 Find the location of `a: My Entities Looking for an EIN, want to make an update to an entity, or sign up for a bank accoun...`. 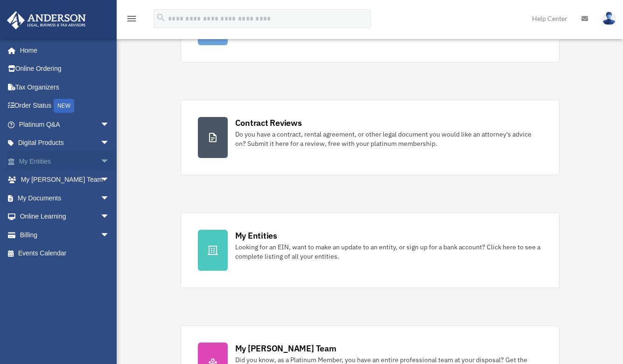

a: My Entities Looking for an EIN, want to make an update to an entity, or sign up for a bank accoun... is located at coordinates (370, 250).